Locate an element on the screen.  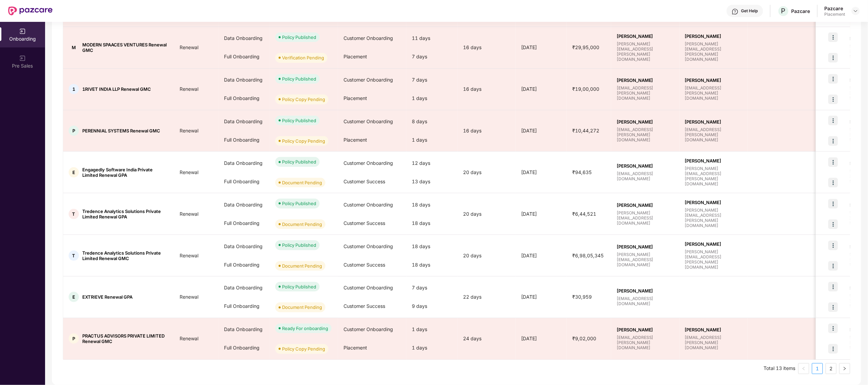
span: Engagedly Software India Private Limited Renewal GPA is located at coordinates (126, 173).